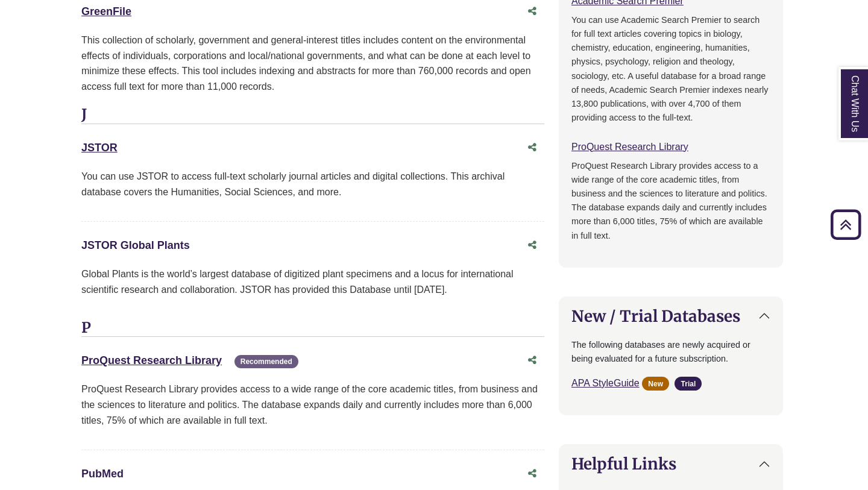 The width and height of the screenshot is (868, 490). Describe the element at coordinates (605, 383) in the screenshot. I see `a: APA StyleGuide` at that location.